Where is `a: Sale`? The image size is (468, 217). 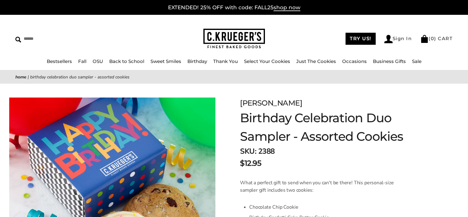
a: Sale is located at coordinates (417, 61).